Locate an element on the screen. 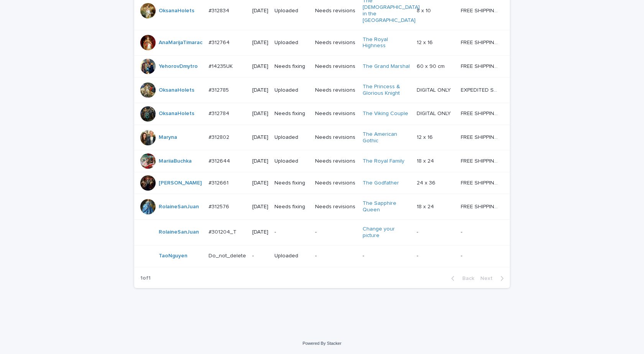 The image size is (644, 354). tr: TaoNguyen Do_not_deleteDo_not_delete -Uploaded---- -- is located at coordinates (322, 256).